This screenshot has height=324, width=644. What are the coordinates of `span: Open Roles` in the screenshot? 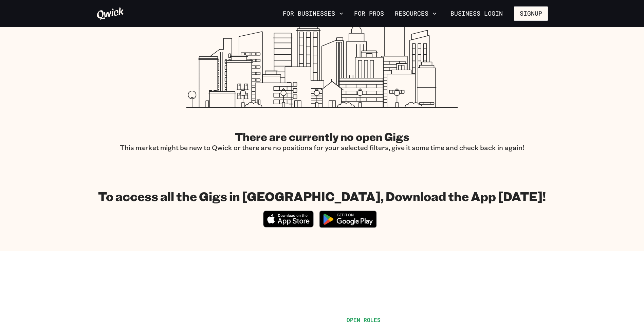 It's located at (364, 319).